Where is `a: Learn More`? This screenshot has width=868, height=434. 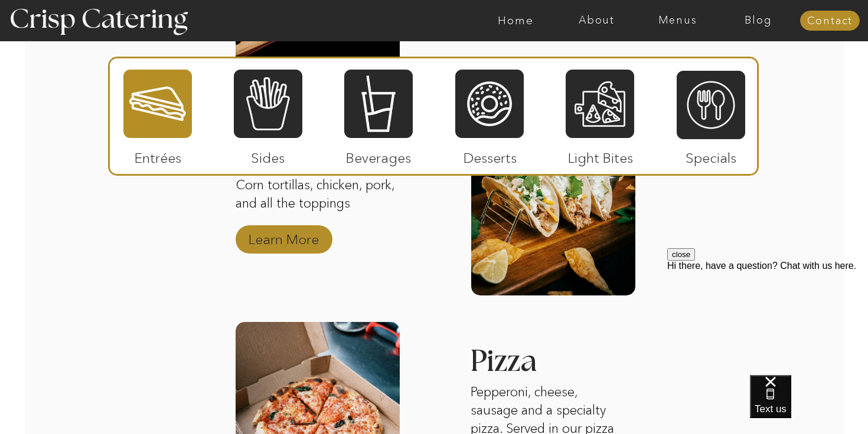
a: Learn More is located at coordinates (283, 237).